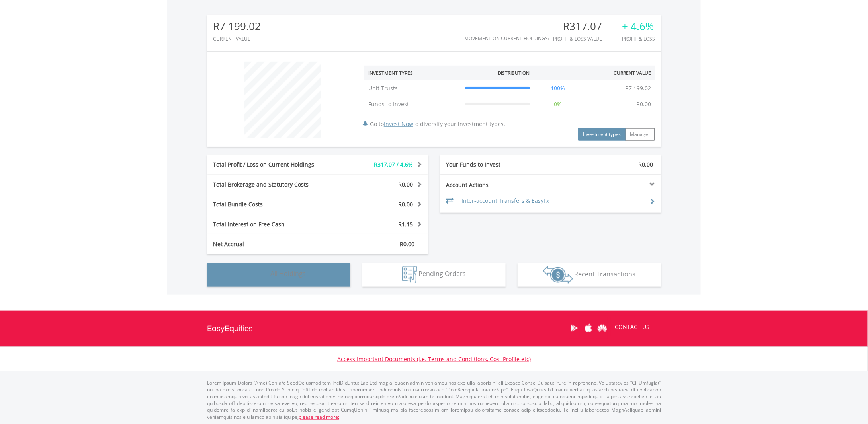 The height and width of the screenshot is (424, 868). What do you see at coordinates (272, 204) in the screenshot?
I see `div: Total Bundle Costs` at bounding box center [272, 204].